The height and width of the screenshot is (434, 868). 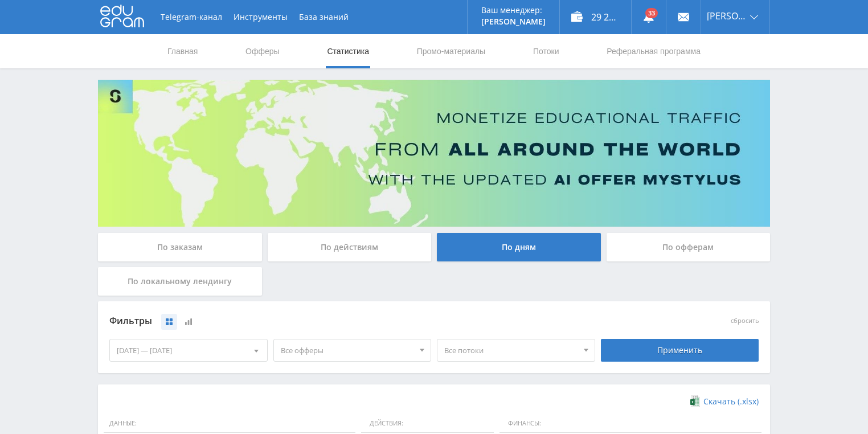 What do you see at coordinates (182, 51) in the screenshot?
I see `a: Главная` at bounding box center [182, 51].